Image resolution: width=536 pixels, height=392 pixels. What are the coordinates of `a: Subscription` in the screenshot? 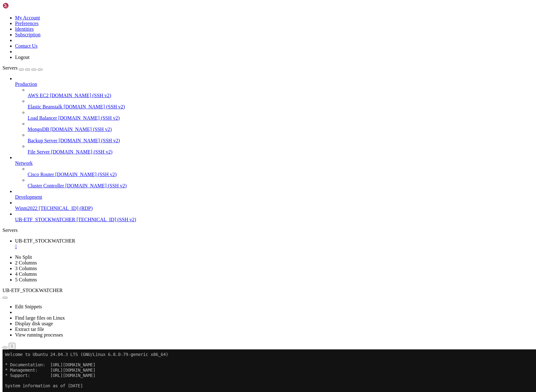 It's located at (27, 34).